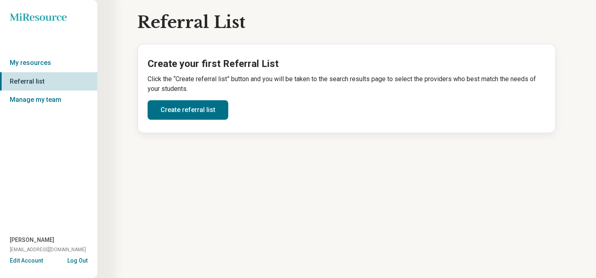  Describe the element at coordinates (78, 260) in the screenshot. I see `button: Log Out` at that location.